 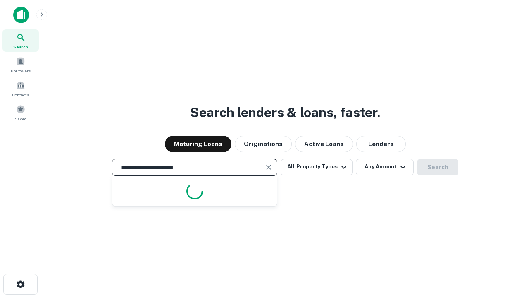 I want to click on a: Saved, so click(x=21, y=112).